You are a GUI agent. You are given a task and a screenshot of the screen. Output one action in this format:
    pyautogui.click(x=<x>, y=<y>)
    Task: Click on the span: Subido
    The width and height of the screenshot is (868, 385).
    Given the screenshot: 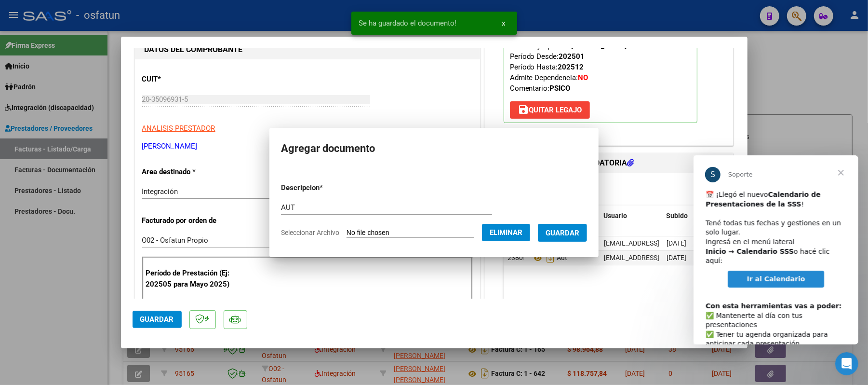 What is the action you would take?
    pyautogui.click(x=677, y=215)
    